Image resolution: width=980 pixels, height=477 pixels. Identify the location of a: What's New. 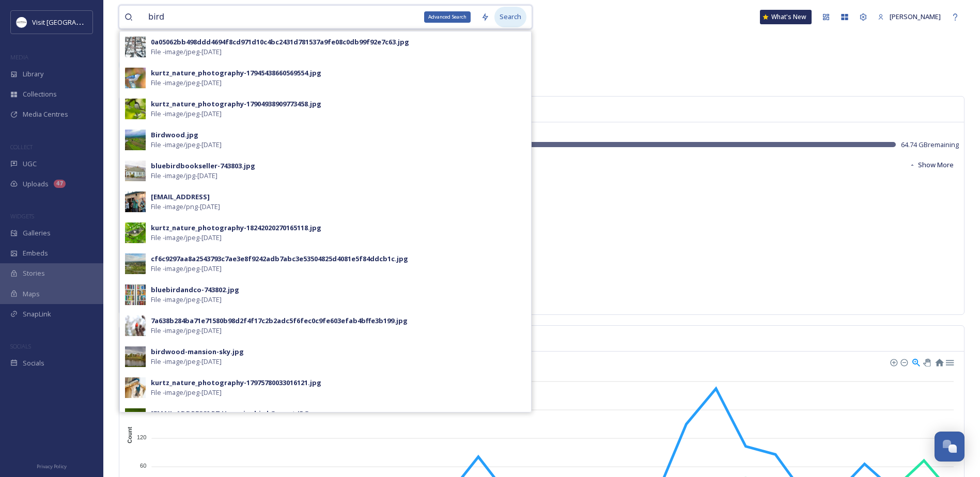
(786, 17).